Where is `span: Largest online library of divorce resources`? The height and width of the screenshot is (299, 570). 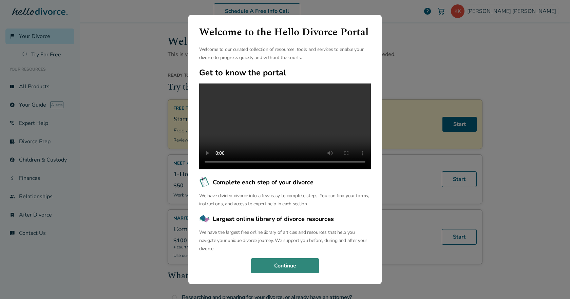
span: Largest online library of divorce resources is located at coordinates (273, 219).